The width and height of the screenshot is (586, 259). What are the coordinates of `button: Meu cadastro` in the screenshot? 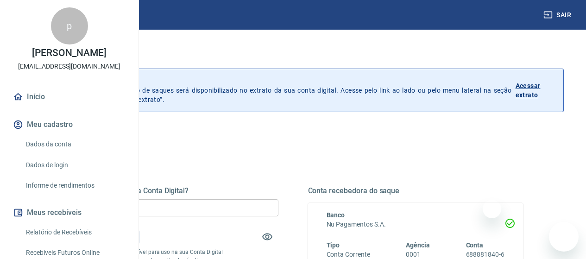 It's located at (69, 125).